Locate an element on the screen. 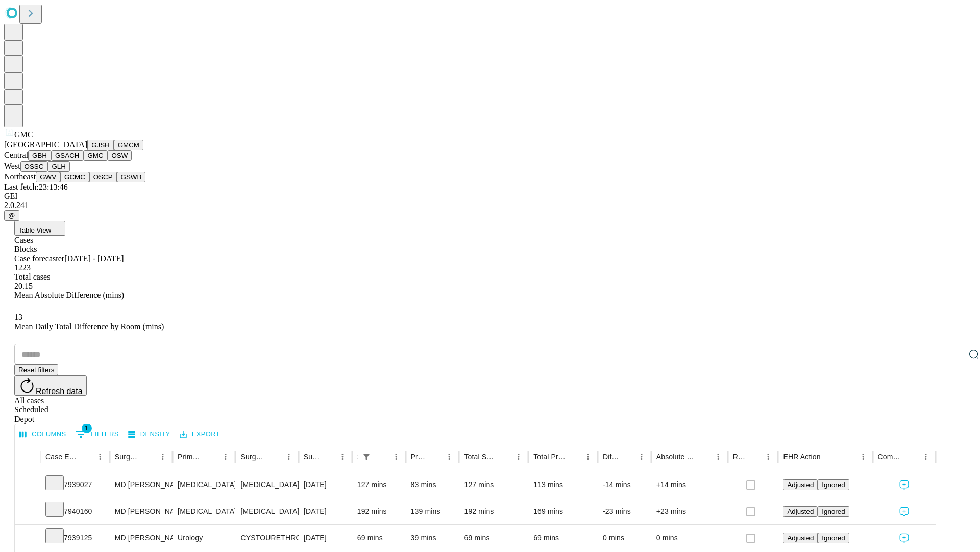 This screenshot has height=552, width=980. div: GEI is located at coordinates (490, 196).